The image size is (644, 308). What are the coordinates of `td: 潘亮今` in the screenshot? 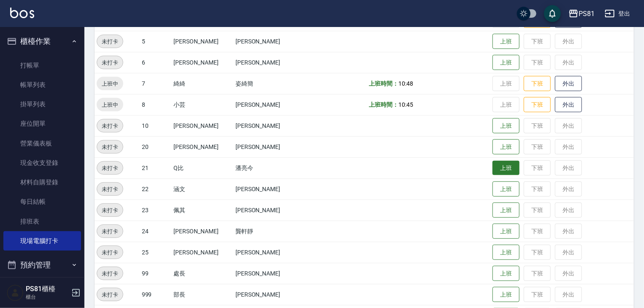 It's located at (269, 168).